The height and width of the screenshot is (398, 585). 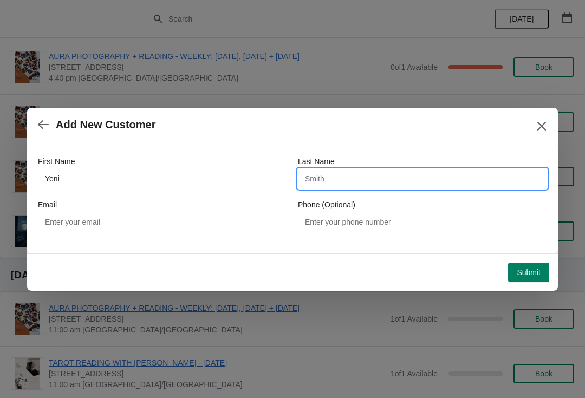 What do you see at coordinates (56, 161) in the screenshot?
I see `label: First Name` at bounding box center [56, 161].